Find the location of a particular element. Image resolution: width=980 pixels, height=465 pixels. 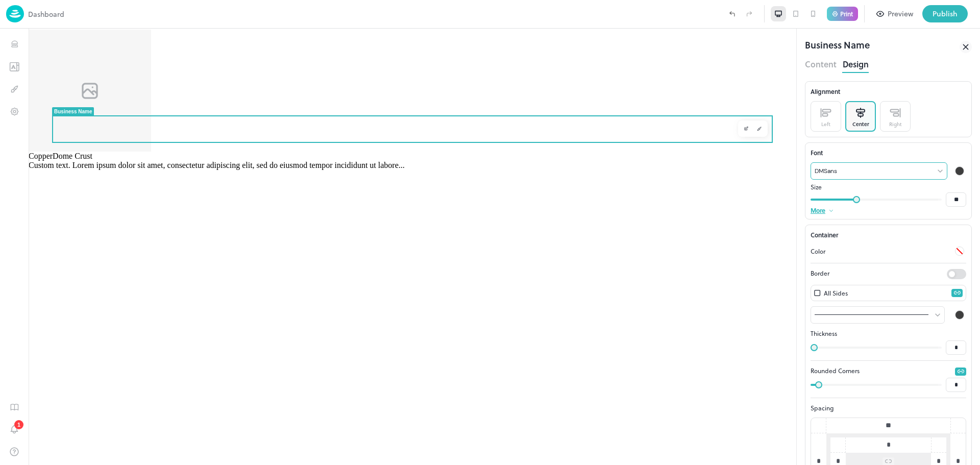

div: Center is located at coordinates (861, 124).